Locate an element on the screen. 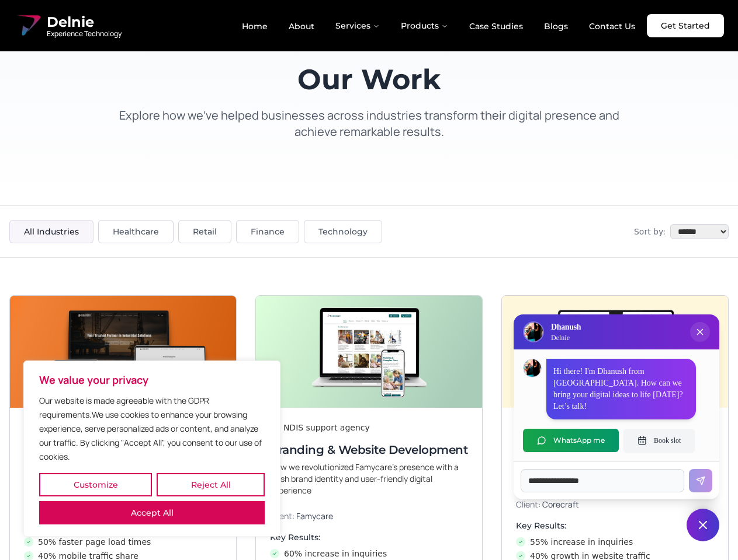 The width and height of the screenshot is (738, 560). button: Reject All is located at coordinates (210, 485).